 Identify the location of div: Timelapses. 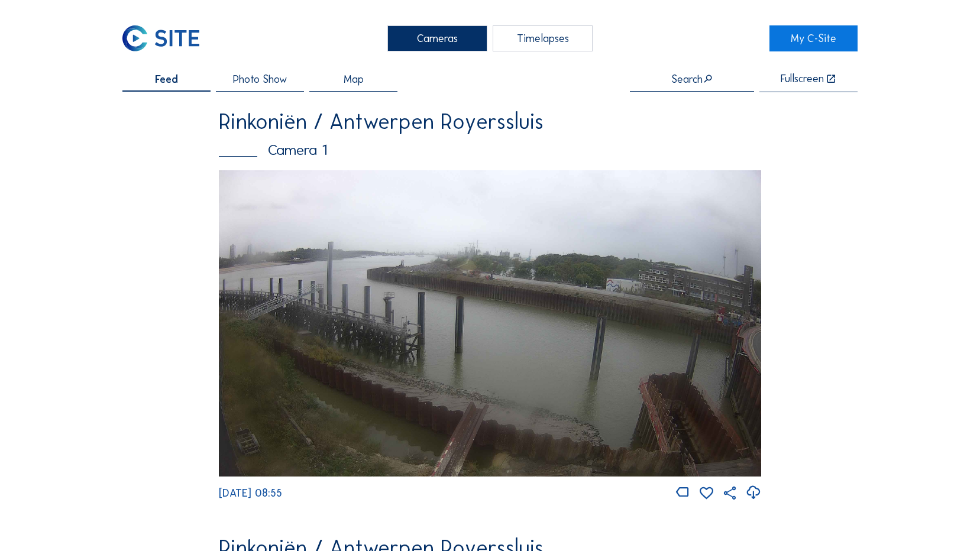
(542, 38).